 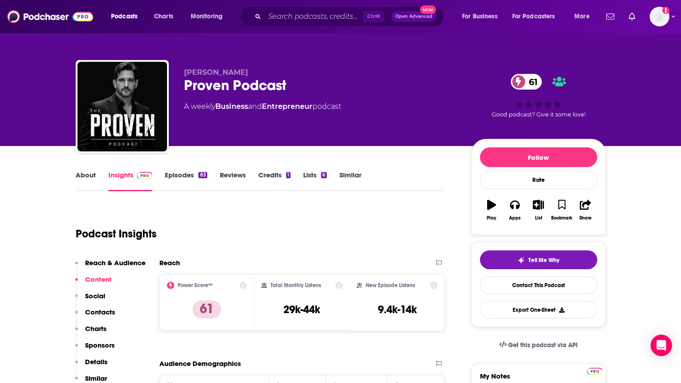 I want to click on svg: Add a profile image, so click(x=666, y=10).